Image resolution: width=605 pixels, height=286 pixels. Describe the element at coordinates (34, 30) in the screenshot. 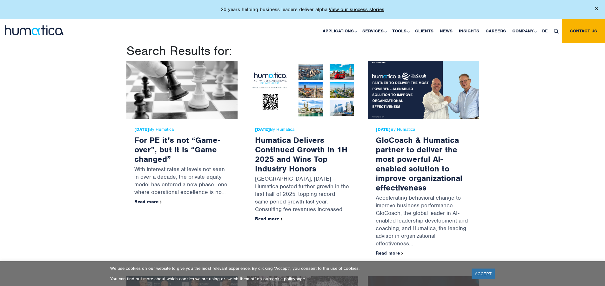

I see `img: logo` at that location.